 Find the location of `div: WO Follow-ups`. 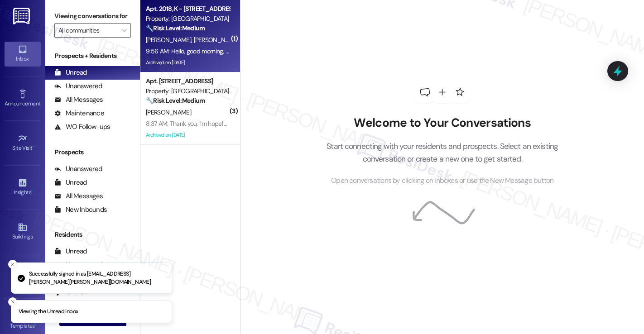

div: WO Follow-ups is located at coordinates (82, 126).